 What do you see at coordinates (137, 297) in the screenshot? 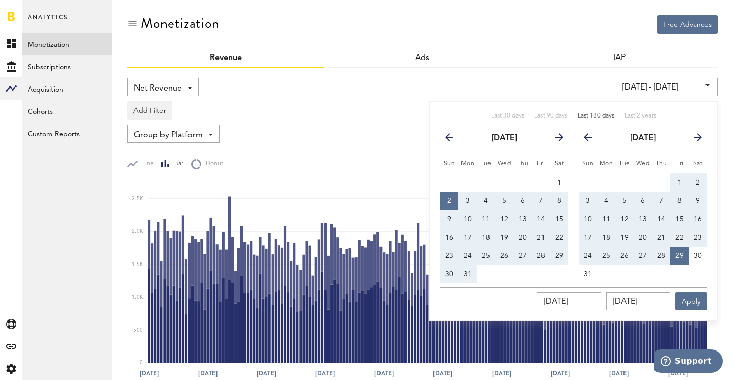
I see `text: 1.0K` at bounding box center [137, 297].